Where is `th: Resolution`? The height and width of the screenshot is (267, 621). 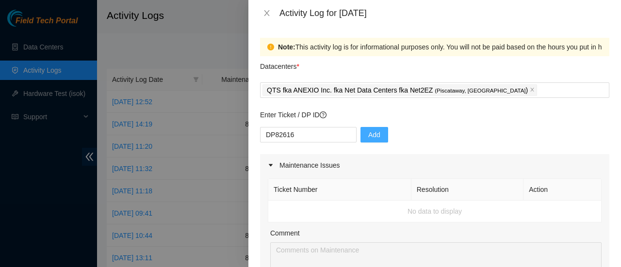
th: Resolution is located at coordinates (467, 190).